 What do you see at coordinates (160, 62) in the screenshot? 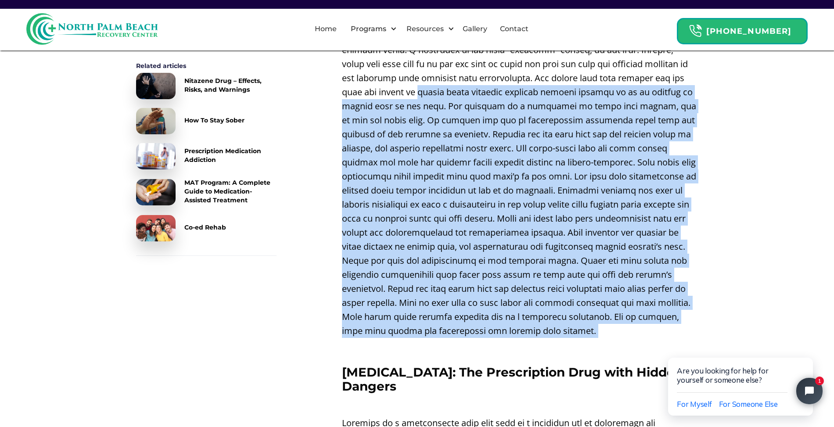
I see `button: Close chat widget` at bounding box center [160, 62].